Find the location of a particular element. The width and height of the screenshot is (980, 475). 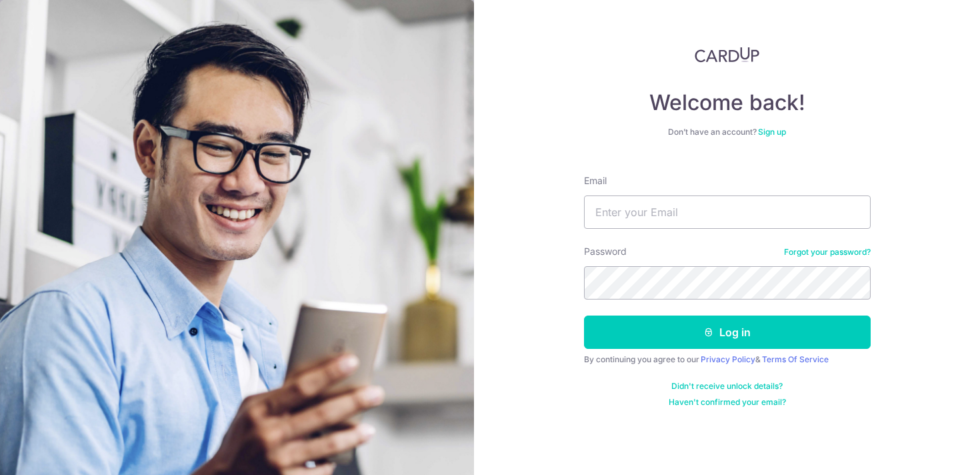

a: Privacy Policy is located at coordinates (728, 359).